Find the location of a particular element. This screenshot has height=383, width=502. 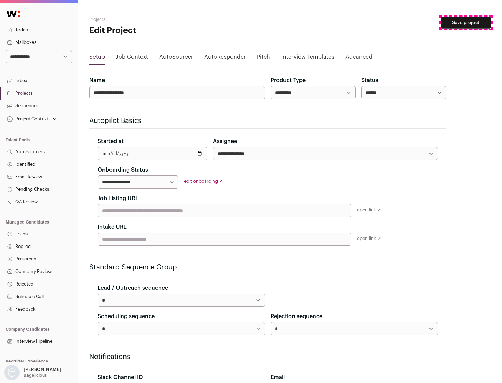

label: Status is located at coordinates (369, 80).